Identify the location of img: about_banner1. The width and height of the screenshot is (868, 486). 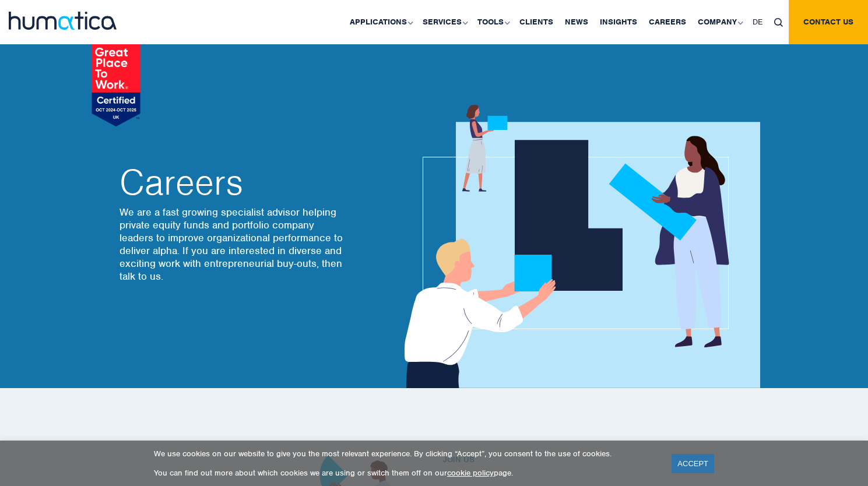
(577, 247).